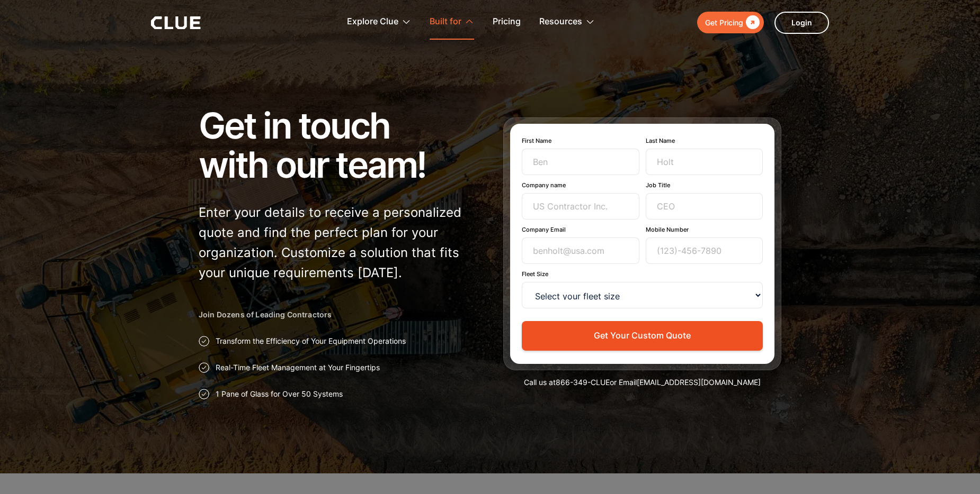 The width and height of the screenshot is (980, 494). What do you see at coordinates (642, 336) in the screenshot?
I see `button: Get Your Custom Quote` at bounding box center [642, 336].